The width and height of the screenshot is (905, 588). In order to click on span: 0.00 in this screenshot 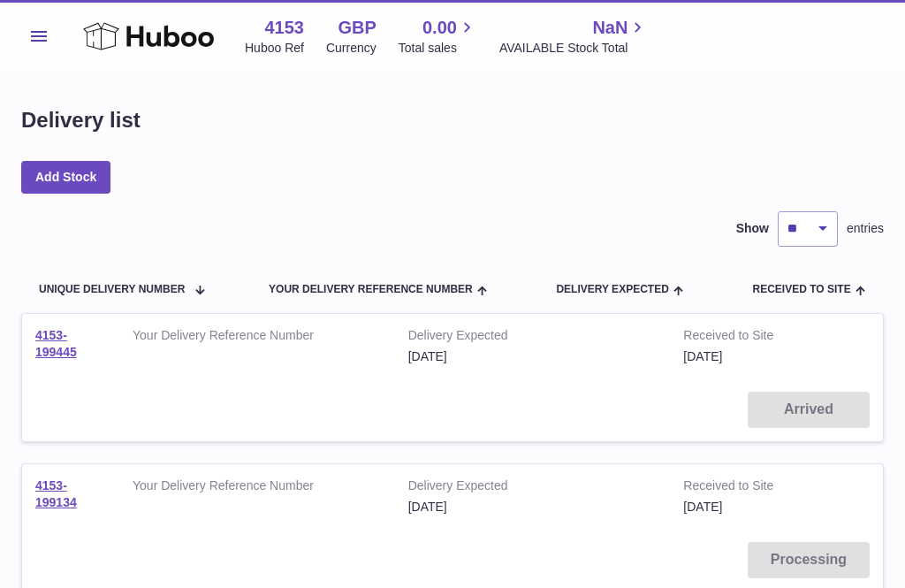, I will do `click(439, 27)`.